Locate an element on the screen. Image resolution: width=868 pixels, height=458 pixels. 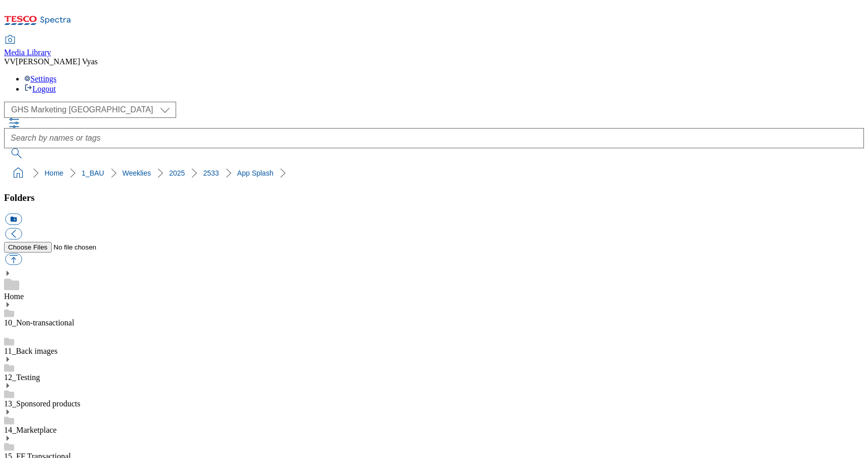
input: Search by names or tags is located at coordinates (434, 138).